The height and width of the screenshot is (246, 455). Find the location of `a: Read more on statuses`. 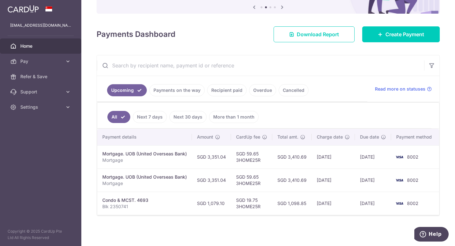

a: Read more on statuses is located at coordinates (403, 89).